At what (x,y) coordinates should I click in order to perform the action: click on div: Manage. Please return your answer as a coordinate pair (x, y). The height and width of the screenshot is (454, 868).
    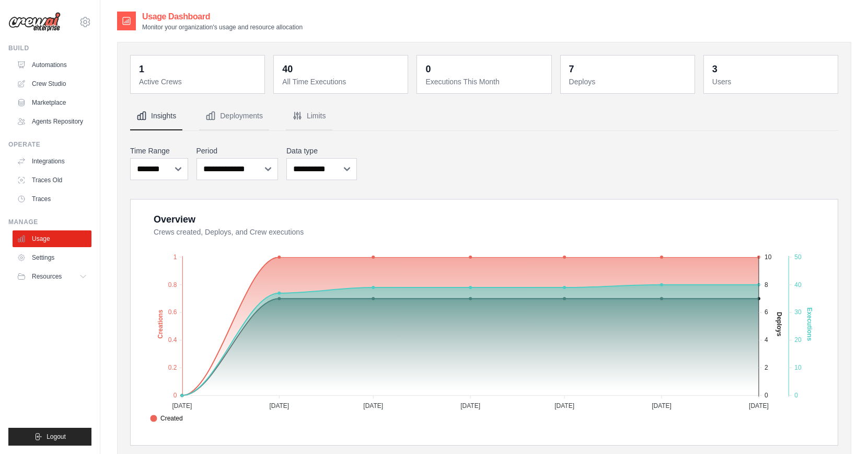
    Looking at the image, I should click on (49, 222).